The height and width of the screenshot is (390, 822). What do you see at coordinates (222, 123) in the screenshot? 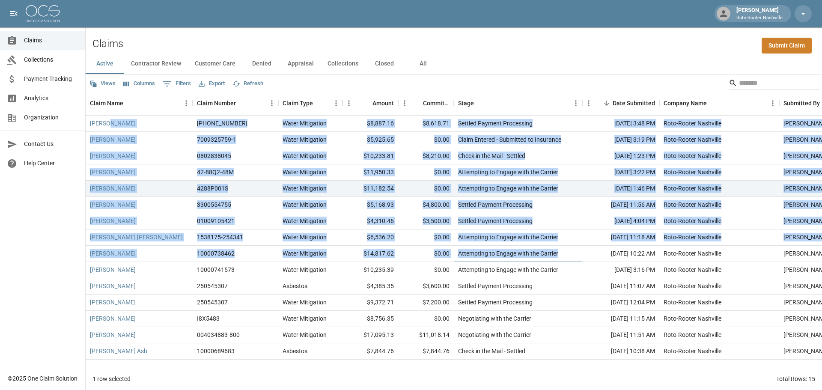
I see `div: 300-0523649-2025` at bounding box center [222, 123].